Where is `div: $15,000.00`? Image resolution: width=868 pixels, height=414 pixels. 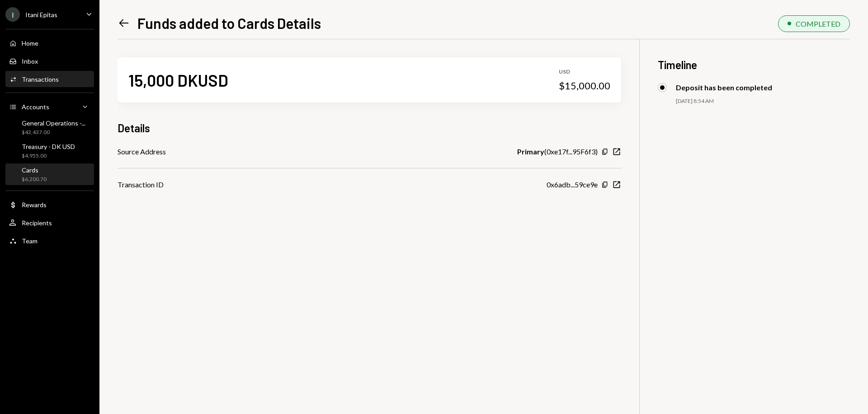
div: $15,000.00 is located at coordinates (584, 86).